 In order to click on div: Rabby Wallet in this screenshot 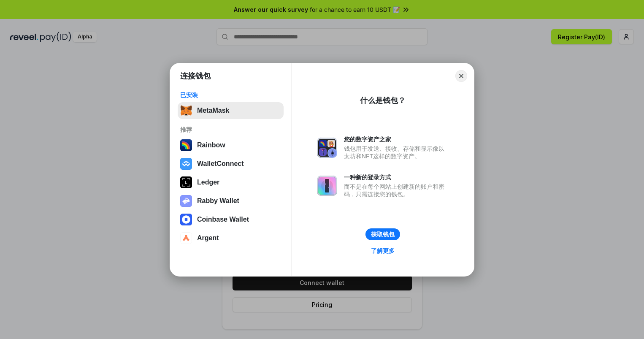, I will do `click(218, 201)`.